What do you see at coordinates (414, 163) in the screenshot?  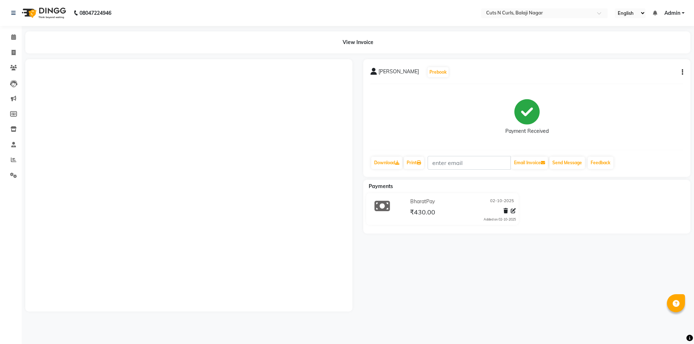 I see `a: Print` at bounding box center [414, 163].